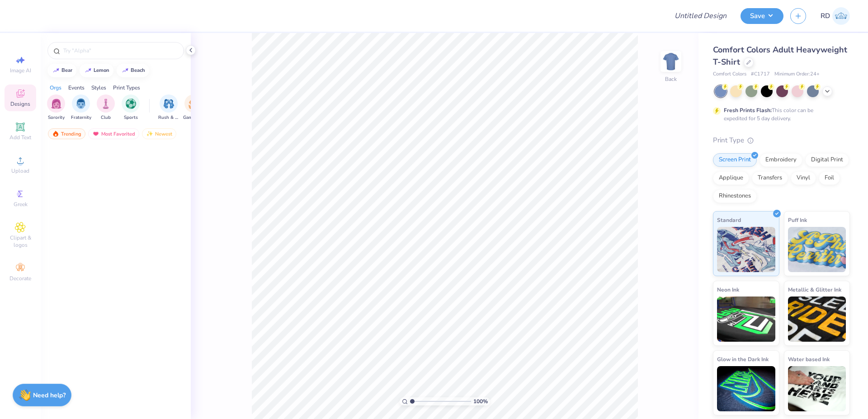 The image size is (868, 419). What do you see at coordinates (671, 79) in the screenshot?
I see `div: Back` at bounding box center [671, 79].